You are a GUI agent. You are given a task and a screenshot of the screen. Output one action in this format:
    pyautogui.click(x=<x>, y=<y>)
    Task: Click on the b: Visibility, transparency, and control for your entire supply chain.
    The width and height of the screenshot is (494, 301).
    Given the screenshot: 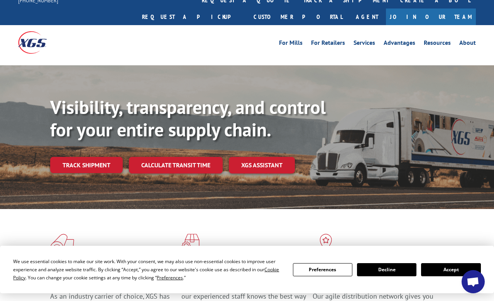 What is the action you would take?
    pyautogui.click(x=188, y=118)
    